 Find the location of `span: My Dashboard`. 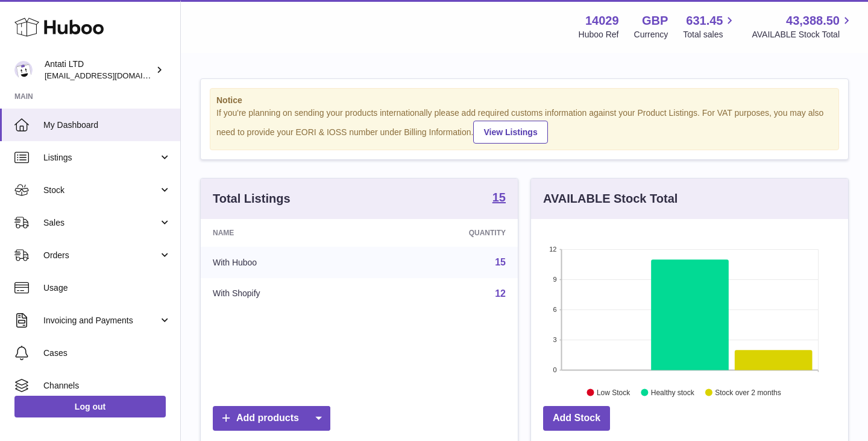

span: My Dashboard is located at coordinates (108, 125).